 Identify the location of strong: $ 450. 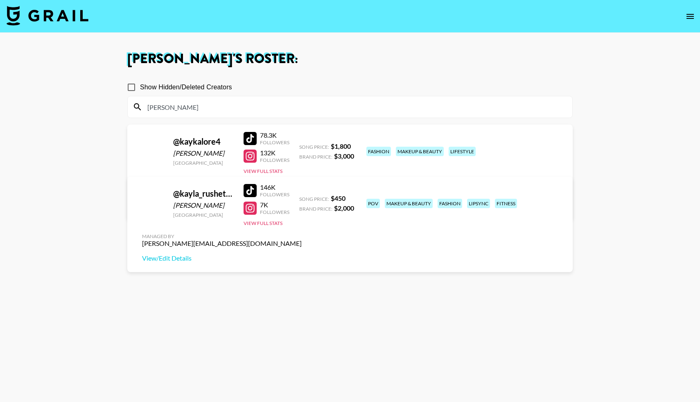
(338, 198).